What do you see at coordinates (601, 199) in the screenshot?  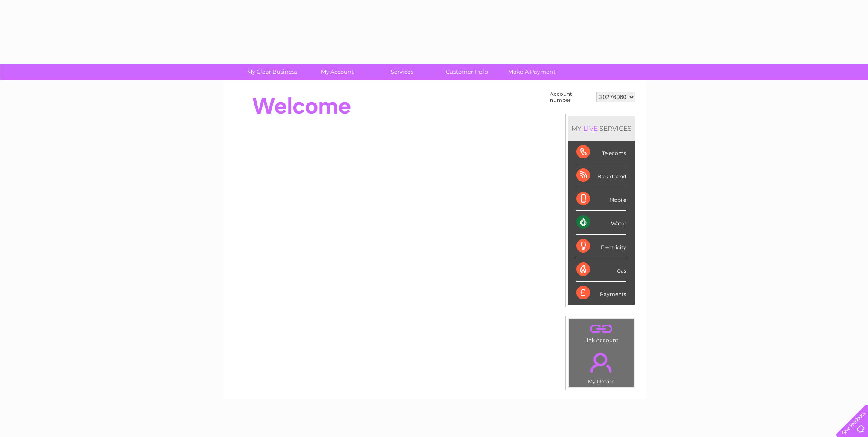 I see `div: Mobile` at bounding box center [601, 199].